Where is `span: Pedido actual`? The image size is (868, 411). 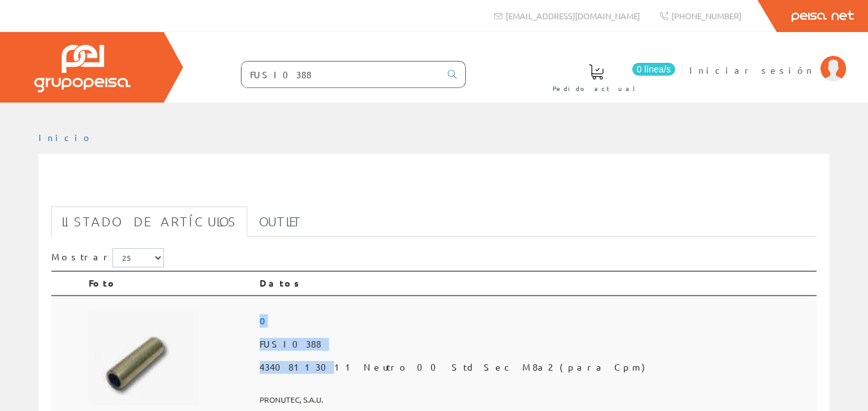 span: Pedido actual is located at coordinates (596, 89).